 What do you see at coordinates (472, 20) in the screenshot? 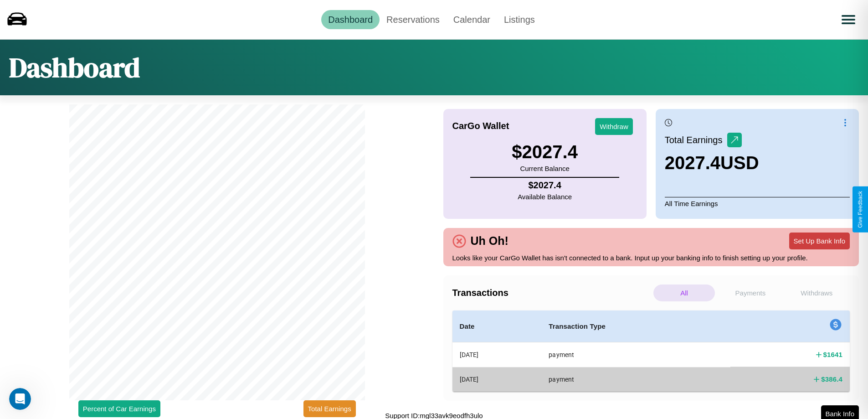
I see `a: Calendar` at bounding box center [472, 20].